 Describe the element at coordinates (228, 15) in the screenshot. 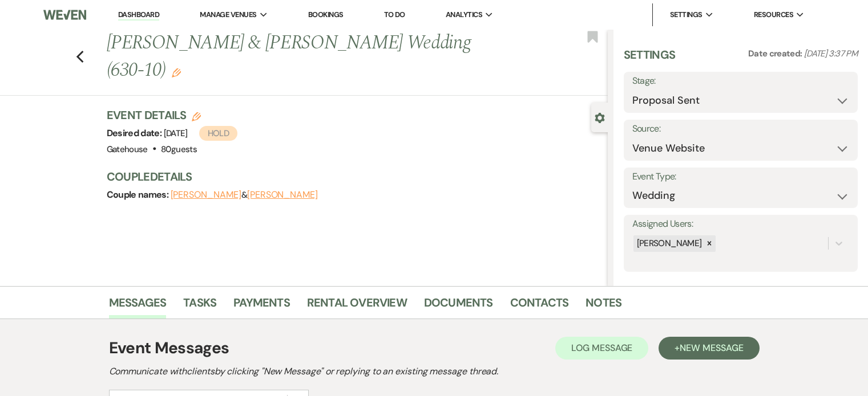

I see `span: Manage Venues` at that location.